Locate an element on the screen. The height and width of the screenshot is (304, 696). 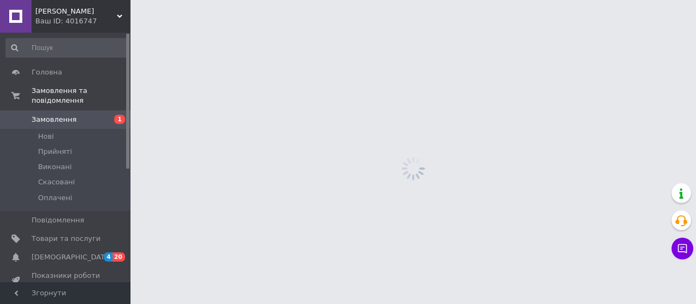
img: spinner_grey-bg-hcd09dd2d8f1a785e3413b09b97f8118e7.gif is located at coordinates (413, 169).